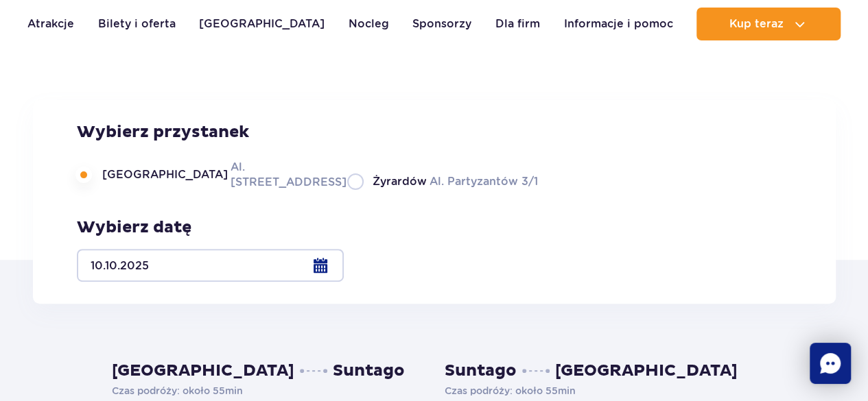  What do you see at coordinates (442, 24) in the screenshot?
I see `a: Sponsorzy` at bounding box center [442, 24].